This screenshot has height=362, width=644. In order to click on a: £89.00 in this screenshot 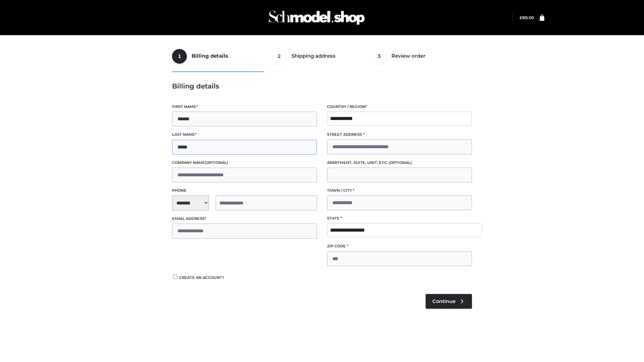, I will do `click(526, 18)`.